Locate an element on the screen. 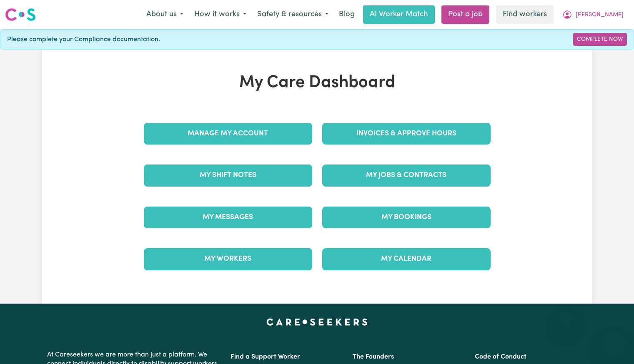  button: About us is located at coordinates (165, 14).